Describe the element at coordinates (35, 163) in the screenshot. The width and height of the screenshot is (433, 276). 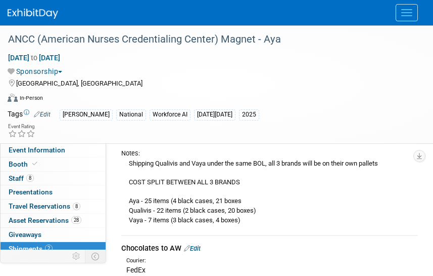
I see `i: Booth reservation complete` at that location.